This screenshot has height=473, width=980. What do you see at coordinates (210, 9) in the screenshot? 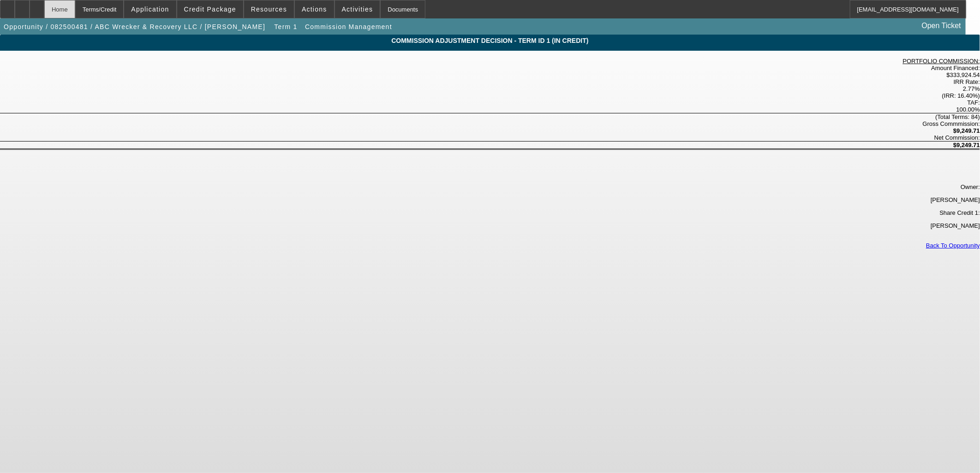
I see `button: Credit Package` at bounding box center [210, 9].